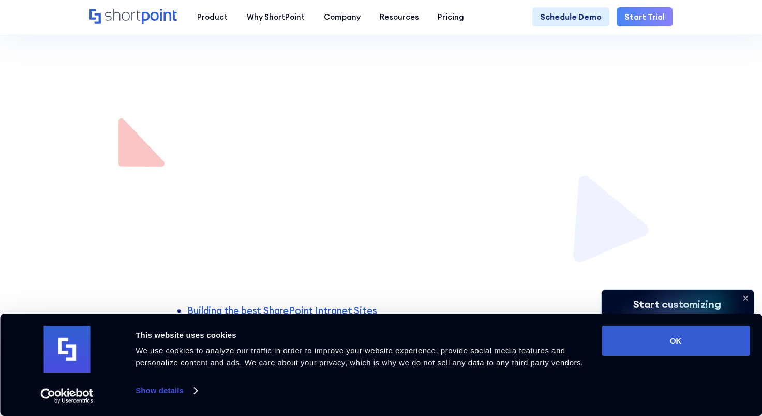 This screenshot has width=762, height=416. What do you see at coordinates (282, 310) in the screenshot?
I see `a: Building the best SharePoint Intranet Sites` at bounding box center [282, 310].